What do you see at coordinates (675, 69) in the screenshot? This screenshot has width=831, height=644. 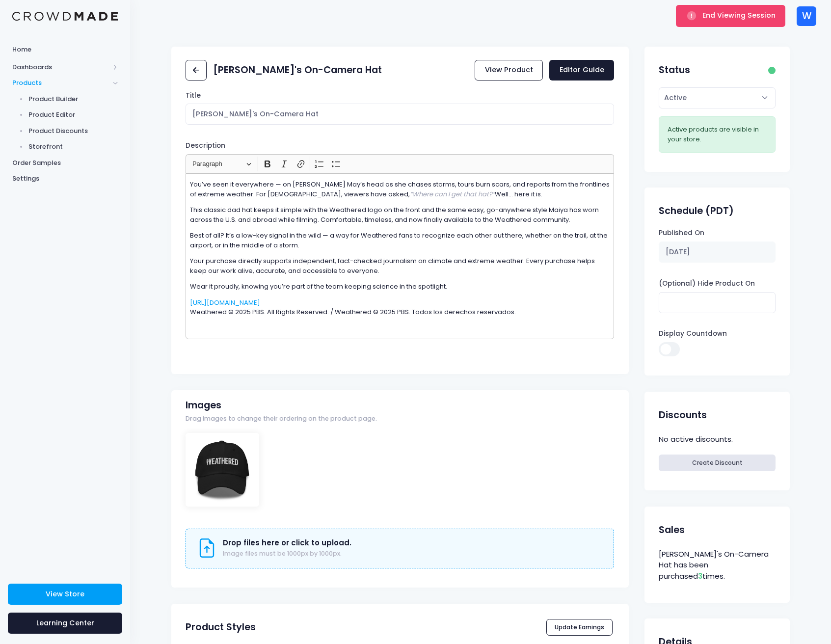 I see `h2: Status` at bounding box center [675, 69].